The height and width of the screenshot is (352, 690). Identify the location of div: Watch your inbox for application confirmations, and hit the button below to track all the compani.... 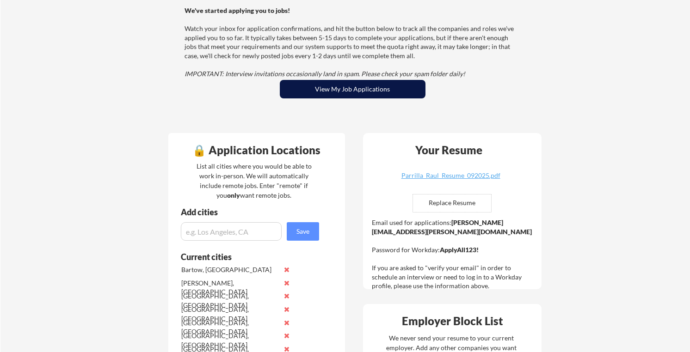
(351, 42).